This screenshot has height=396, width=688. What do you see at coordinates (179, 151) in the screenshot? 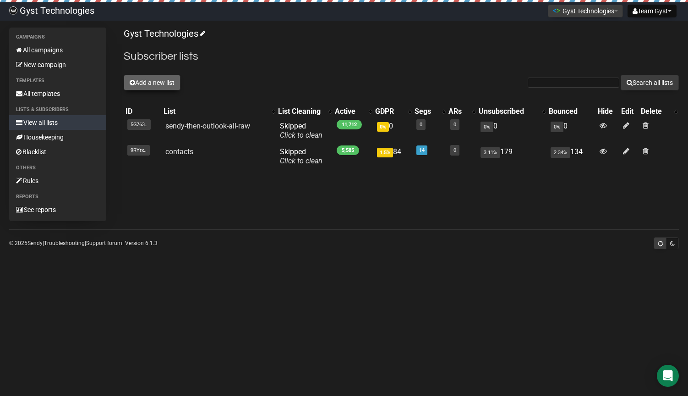
I see `a: contacts` at bounding box center [179, 151].